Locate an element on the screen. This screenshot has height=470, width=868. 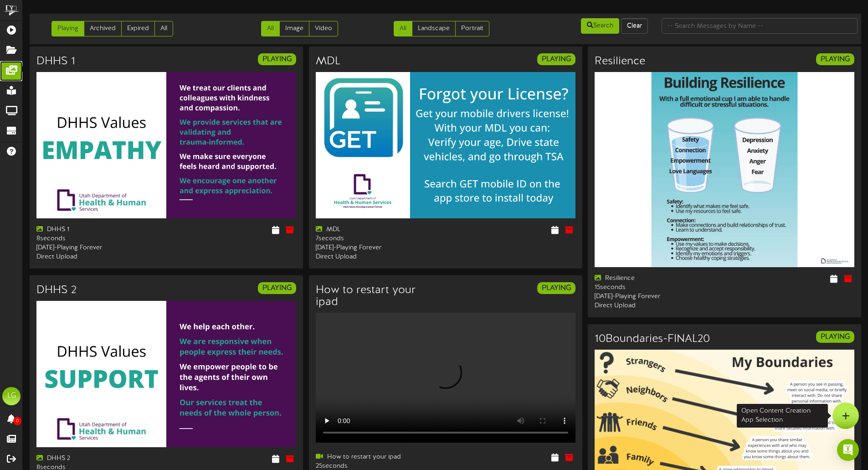
span: 0 is located at coordinates (17, 421).